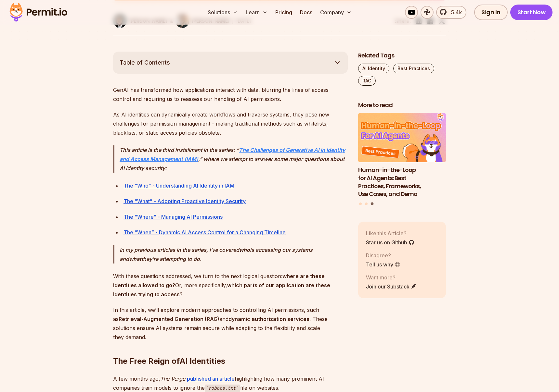 The width and height of the screenshot is (559, 392). What do you see at coordinates (336, 13) in the screenshot?
I see `button: Company` at bounding box center [336, 13].